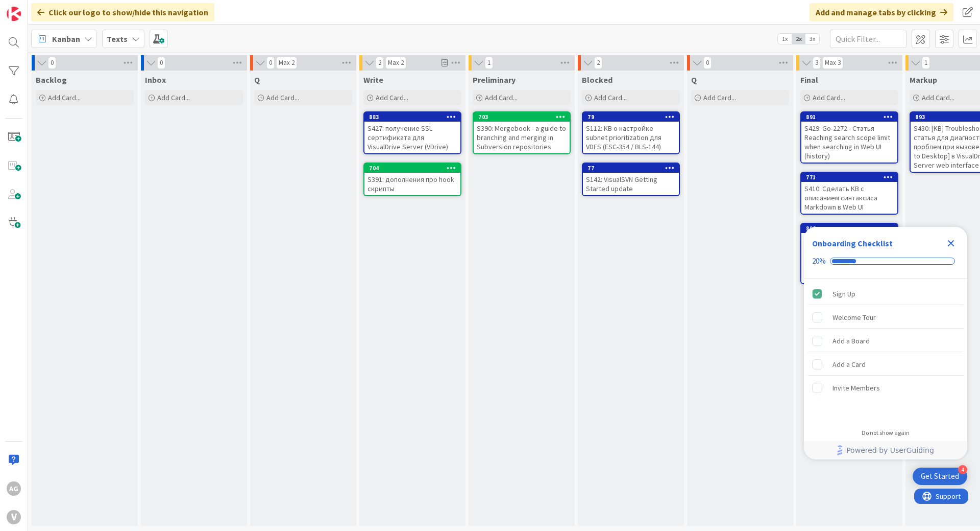  What do you see at coordinates (522, 133) in the screenshot?
I see `a: 703S390: Mergebook - a guide to branching and merging in Subversion repositories` at bounding box center [522, 133].